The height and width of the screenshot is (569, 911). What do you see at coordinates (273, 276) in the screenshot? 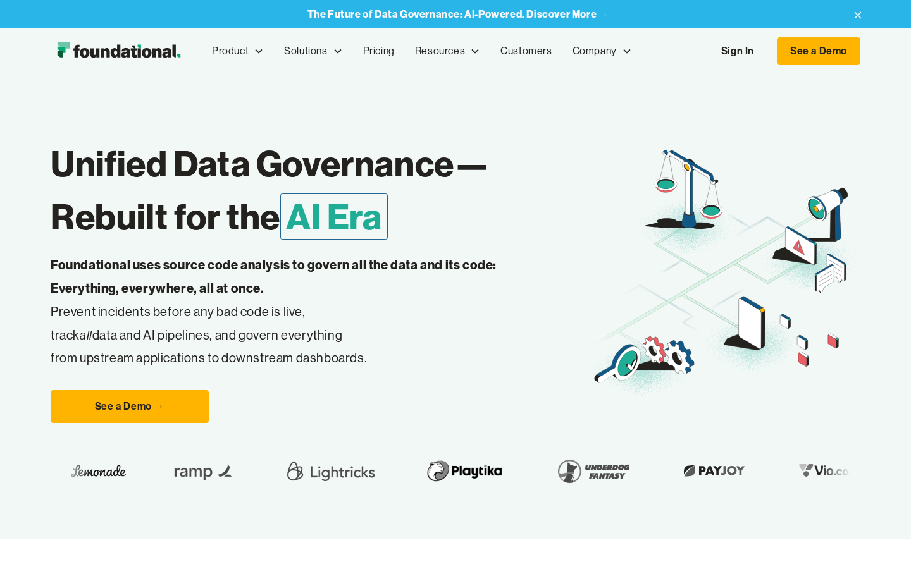
I see `strong: Foundational uses source code analysis to govern all the data and its code: Everything, everywher...` at bounding box center [273, 276].